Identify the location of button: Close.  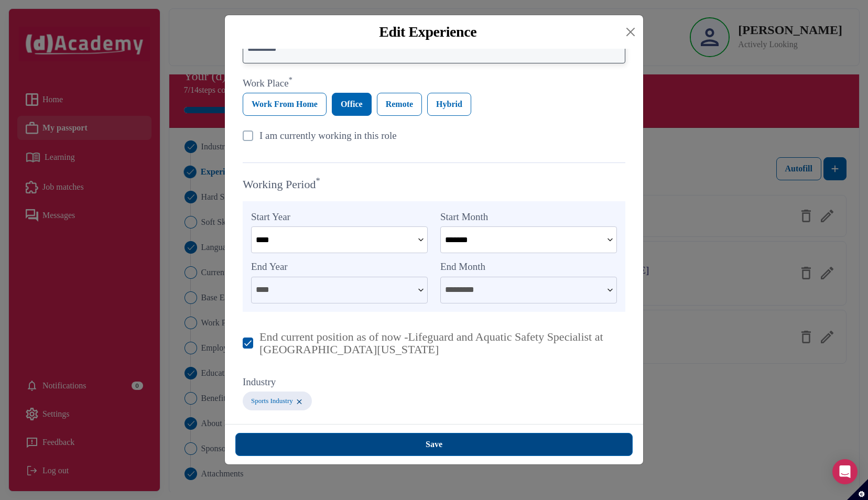
(631, 32).